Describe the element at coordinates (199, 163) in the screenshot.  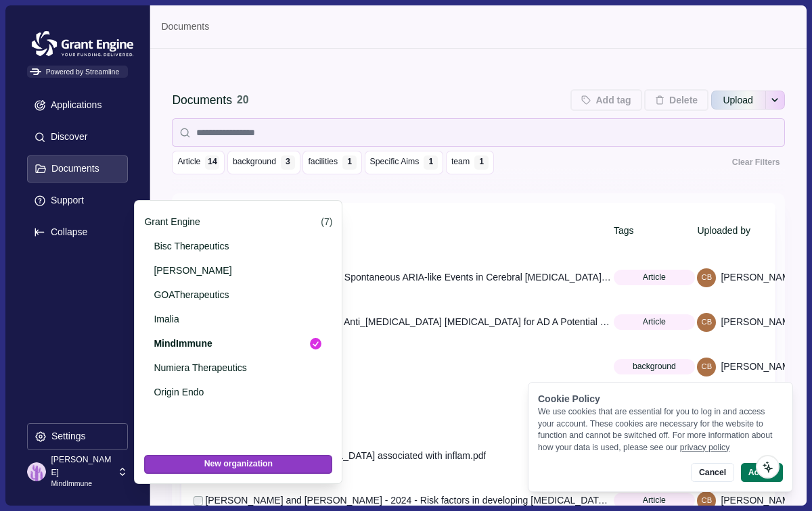
I see `button: Article 14` at that location.